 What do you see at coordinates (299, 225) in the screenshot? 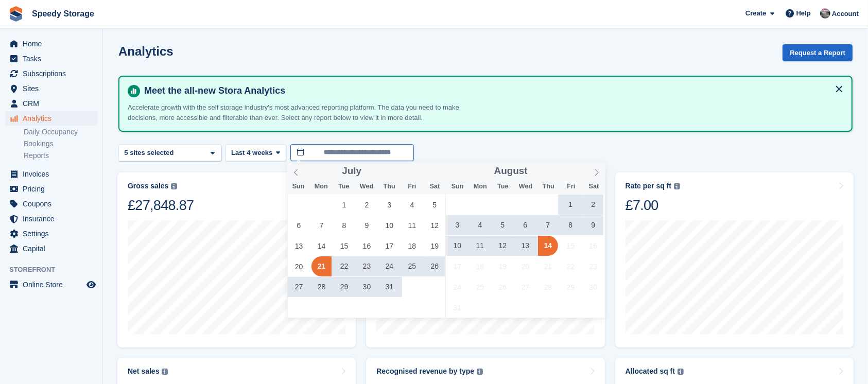
I see `span: July 6, 2025` at bounding box center [299, 225].